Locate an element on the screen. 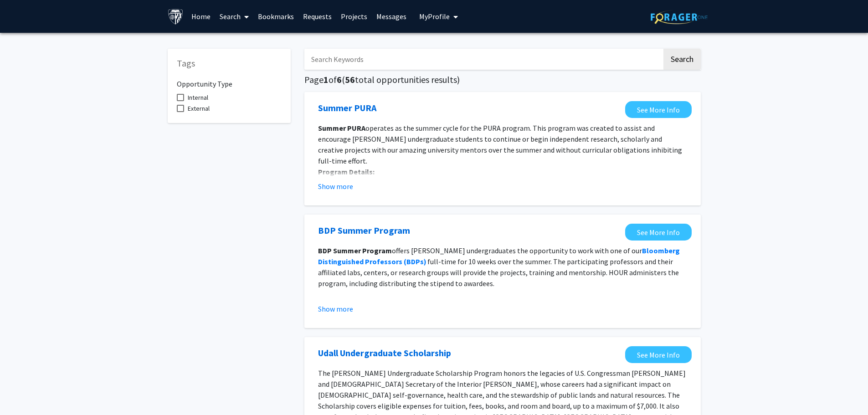 This screenshot has height=415, width=868. span: External is located at coordinates (199, 108).